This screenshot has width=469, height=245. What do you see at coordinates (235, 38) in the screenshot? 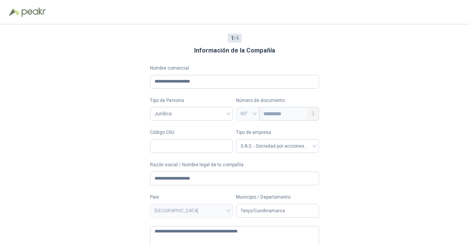
I see `span: / 4` at bounding box center [235, 38].